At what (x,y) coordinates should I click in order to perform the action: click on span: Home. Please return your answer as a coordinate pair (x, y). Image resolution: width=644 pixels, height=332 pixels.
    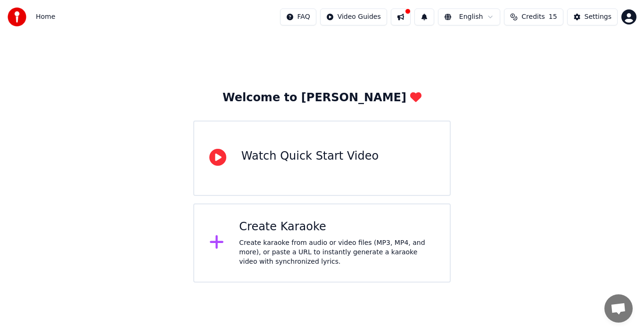
    Looking at the image, I should click on (45, 17).